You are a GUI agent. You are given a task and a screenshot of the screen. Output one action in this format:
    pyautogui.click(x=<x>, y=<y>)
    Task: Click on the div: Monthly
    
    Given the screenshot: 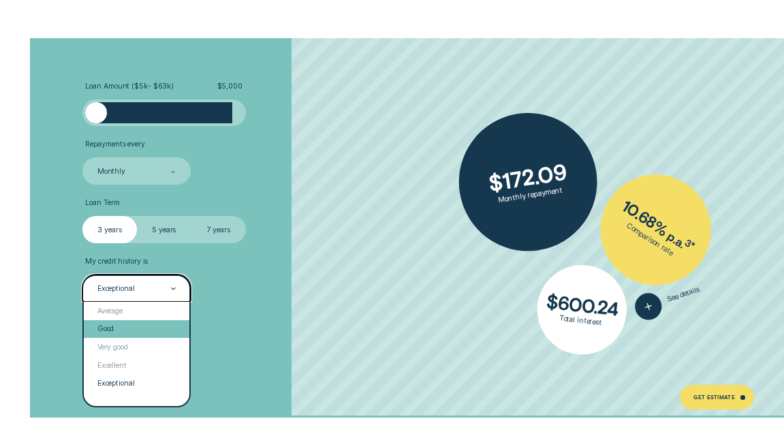 What is the action you would take?
    pyautogui.click(x=111, y=172)
    